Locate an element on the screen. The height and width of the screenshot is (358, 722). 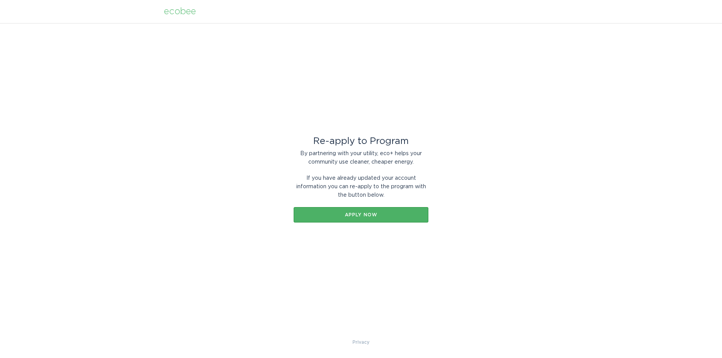
div: Apply now is located at coordinates (361, 215).